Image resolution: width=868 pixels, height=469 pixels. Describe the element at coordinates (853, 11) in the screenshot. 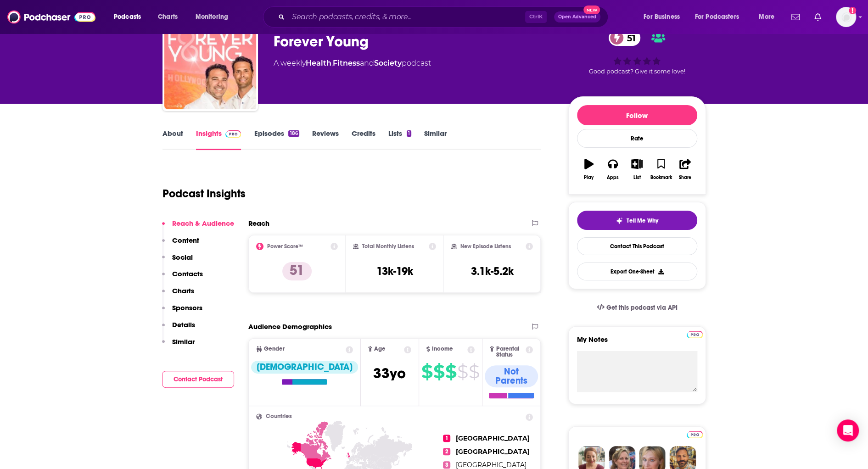

I see `svg: Add a profile image` at that location.